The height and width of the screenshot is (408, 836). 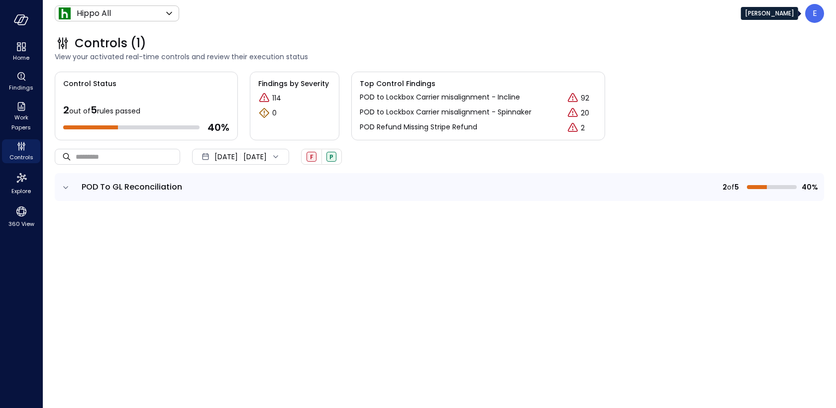 What do you see at coordinates (331, 157) in the screenshot?
I see `span: P` at bounding box center [331, 157].